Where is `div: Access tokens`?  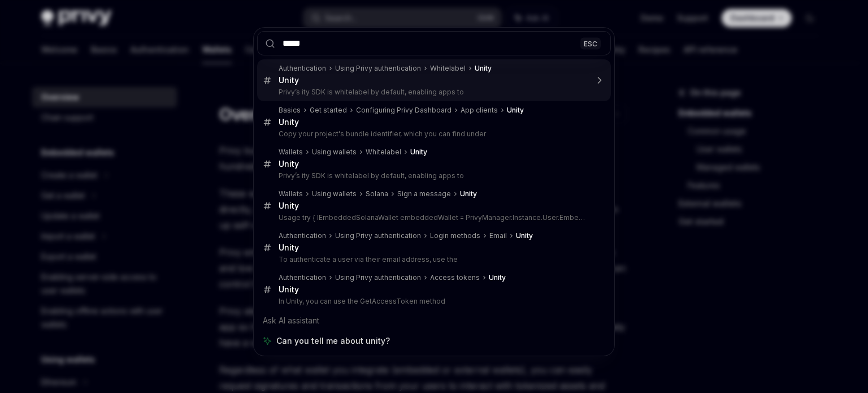 div: Access tokens is located at coordinates (455, 278).